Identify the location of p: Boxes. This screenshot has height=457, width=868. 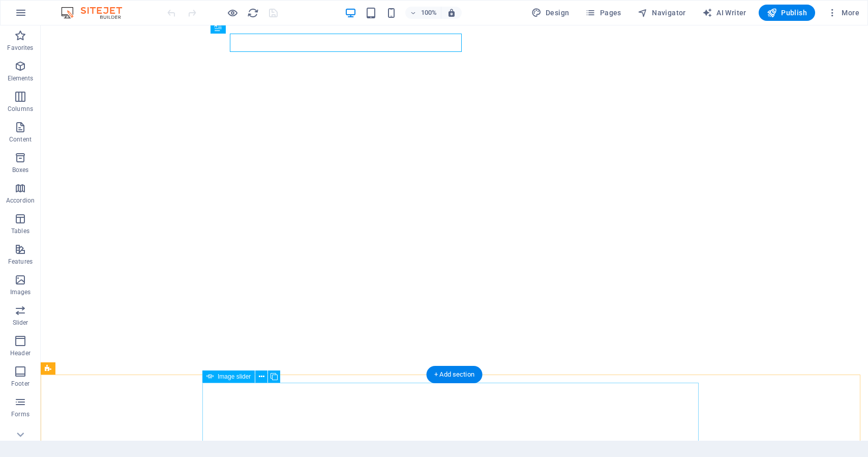
(20, 170).